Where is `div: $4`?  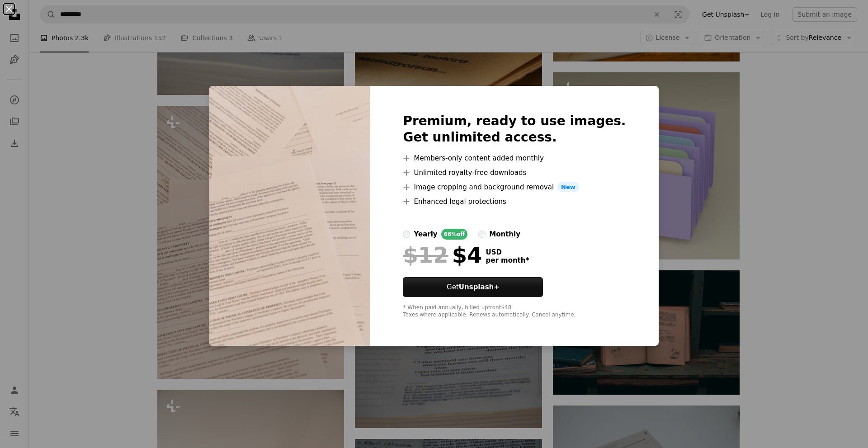
div: $4 is located at coordinates (442, 255).